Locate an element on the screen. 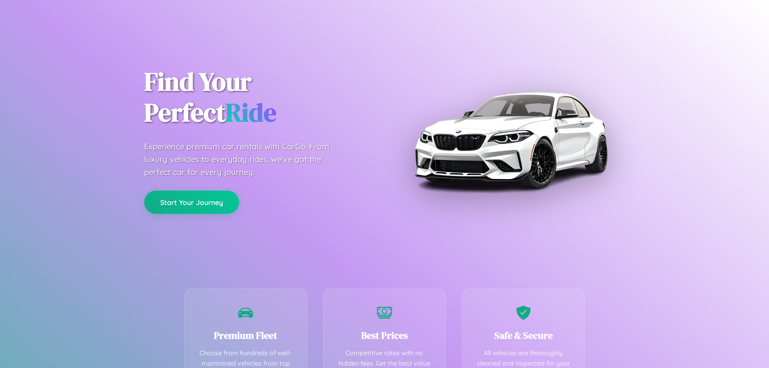 This screenshot has height=368, width=769. p: Experience premium car rentals with CarGo. From luxury vehicles to everyday rides, we've got the ... is located at coordinates (244, 159).